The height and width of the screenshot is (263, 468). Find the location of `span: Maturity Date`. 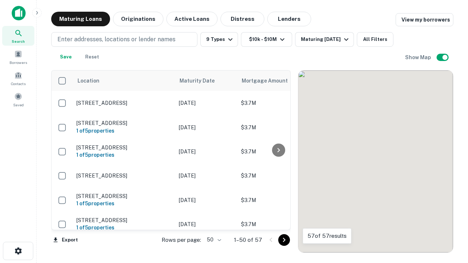

span: Maturity Date is located at coordinates (202, 81).